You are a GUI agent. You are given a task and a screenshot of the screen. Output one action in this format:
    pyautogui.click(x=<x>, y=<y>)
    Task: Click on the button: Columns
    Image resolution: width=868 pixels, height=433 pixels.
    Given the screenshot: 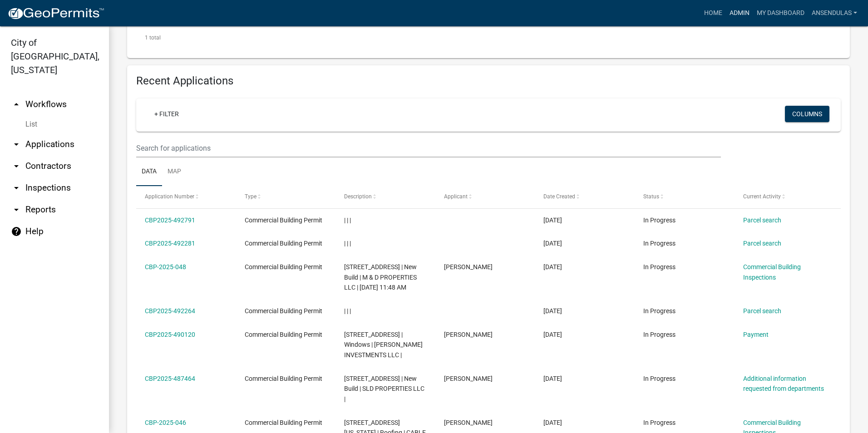 What is the action you would take?
    pyautogui.click(x=807, y=114)
    